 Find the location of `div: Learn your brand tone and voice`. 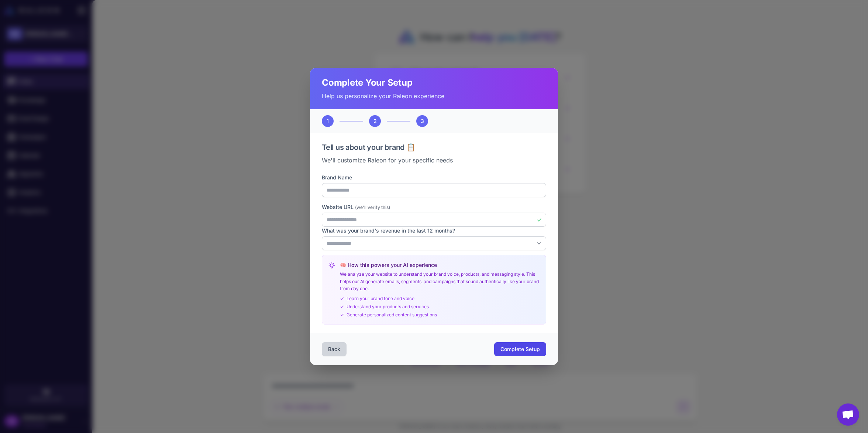

div: Learn your brand tone and voice is located at coordinates (440, 299).